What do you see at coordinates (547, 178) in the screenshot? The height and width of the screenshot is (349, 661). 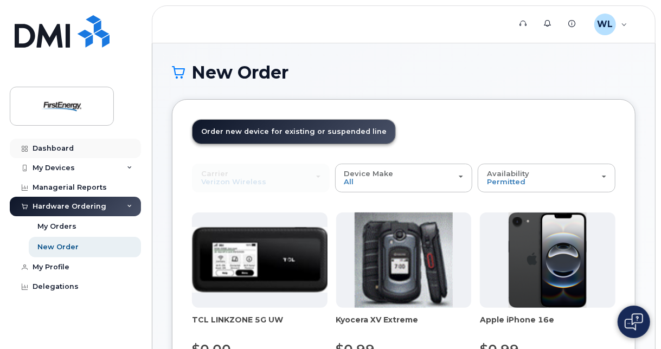 I see `button: Availability Permitted` at bounding box center [547, 178].